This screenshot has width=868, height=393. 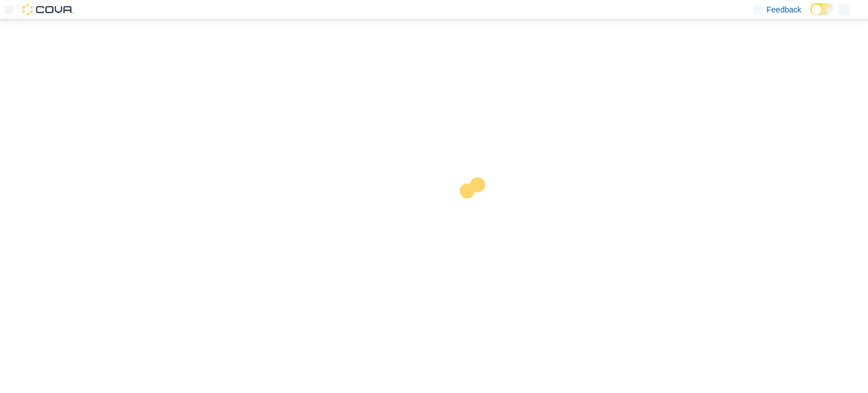 What do you see at coordinates (476, 212) in the screenshot?
I see `img: cova-loader` at bounding box center [476, 212].